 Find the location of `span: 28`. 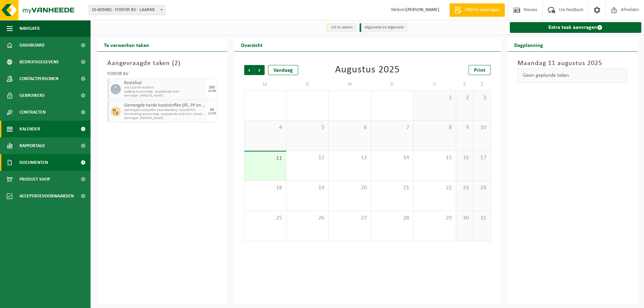

span: 28 is located at coordinates (392, 218).